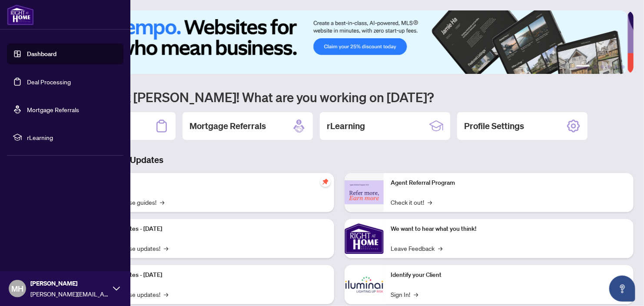 The image size is (644, 306). What do you see at coordinates (364, 285) in the screenshot?
I see `img: Identify your Client` at bounding box center [364, 285].